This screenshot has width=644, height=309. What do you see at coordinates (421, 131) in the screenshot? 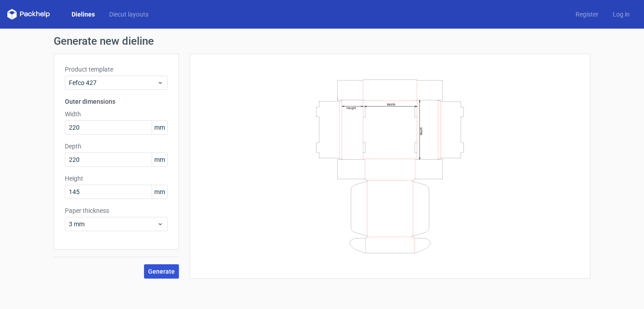
I see `text: Depth` at bounding box center [421, 131].